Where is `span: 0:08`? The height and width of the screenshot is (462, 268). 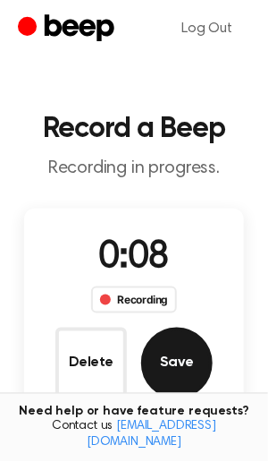 span: 0:08 is located at coordinates (134, 258).